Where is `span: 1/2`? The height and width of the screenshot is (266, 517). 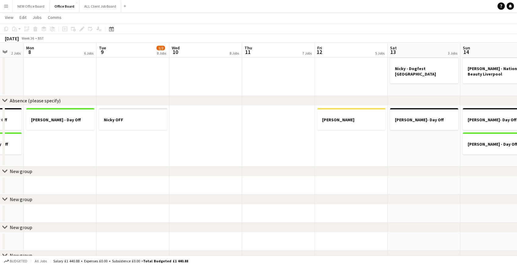 span: 1/2 is located at coordinates (161, 48).